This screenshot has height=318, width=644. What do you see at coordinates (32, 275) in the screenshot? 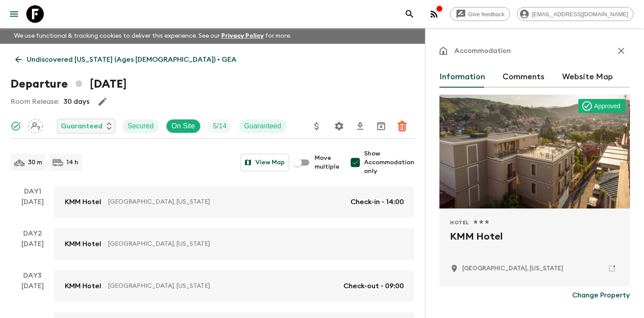
I see `p: Day 3` at bounding box center [32, 275].